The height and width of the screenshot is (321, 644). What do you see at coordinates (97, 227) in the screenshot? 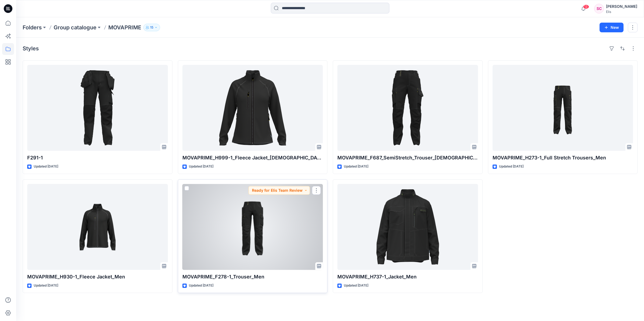
I see `a: MOVAPRIME_H930-1_Fleece Jacket_Men` at bounding box center [97, 227].